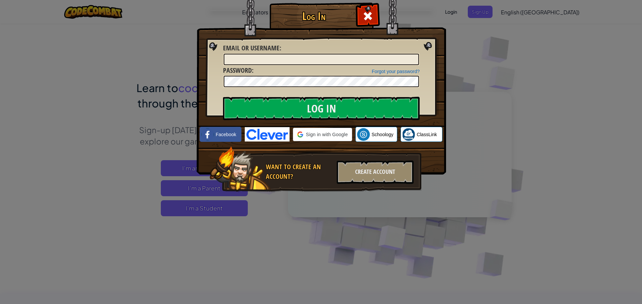 Image resolution: width=642 pixels, height=304 pixels. I want to click on input: Log In, so click(321, 109).